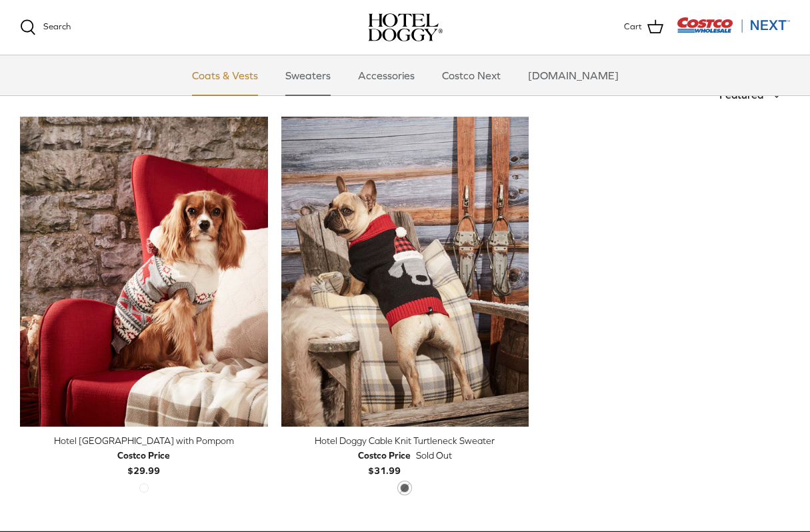 The image size is (810, 532). Describe the element at coordinates (434, 455) in the screenshot. I see `span: Sold Out` at that location.